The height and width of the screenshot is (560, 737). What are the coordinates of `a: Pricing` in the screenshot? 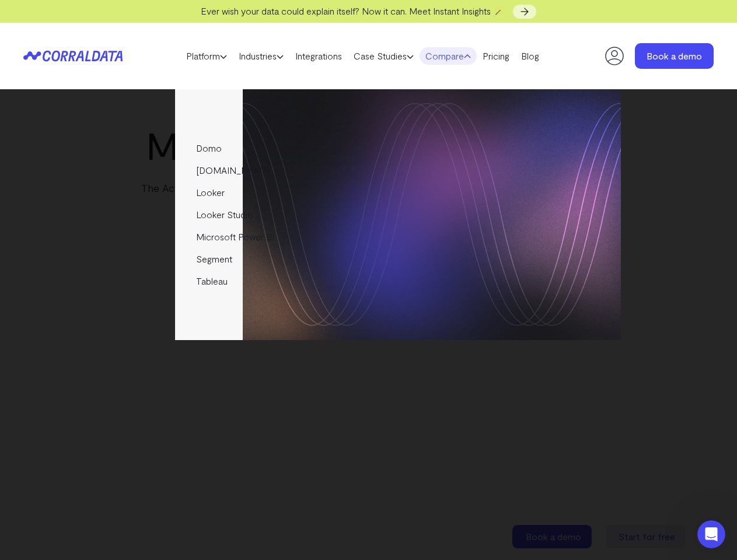 It's located at (496, 56).